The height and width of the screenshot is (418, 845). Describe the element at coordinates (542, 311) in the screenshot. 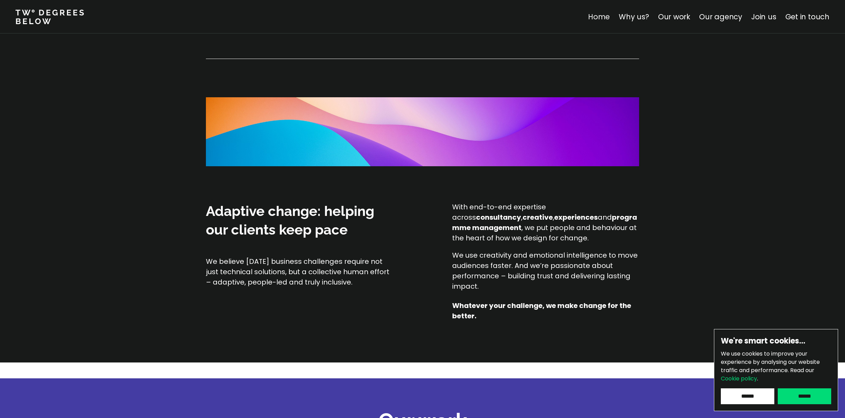

I see `strong: Whatever your challenge, we make change for the better.` at that location.